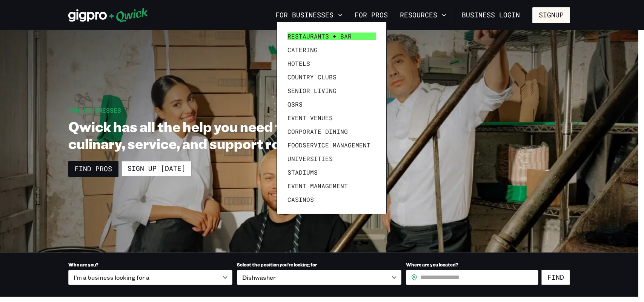  Describe the element at coordinates (312, 77) in the screenshot. I see `span: Country Clubs` at that location.